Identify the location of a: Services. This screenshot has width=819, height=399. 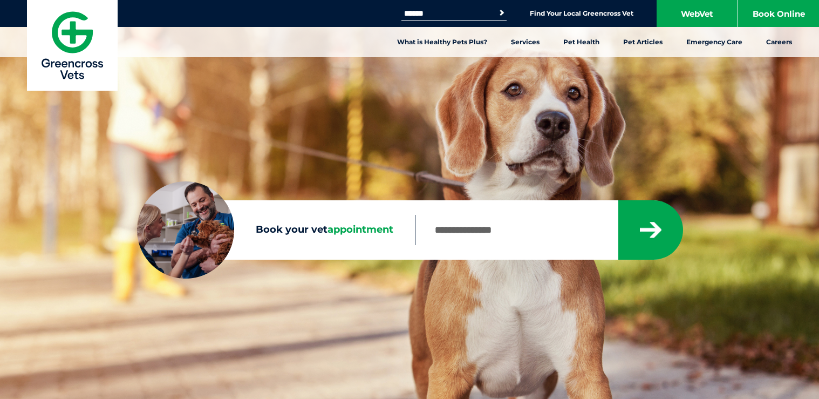
(525, 42).